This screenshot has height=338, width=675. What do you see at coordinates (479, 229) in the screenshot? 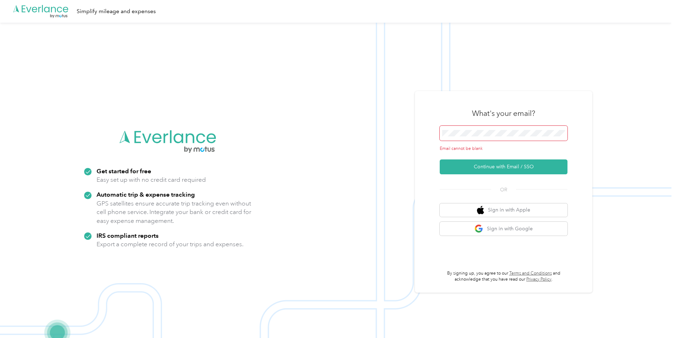
I see `img: google logo` at bounding box center [479, 229].